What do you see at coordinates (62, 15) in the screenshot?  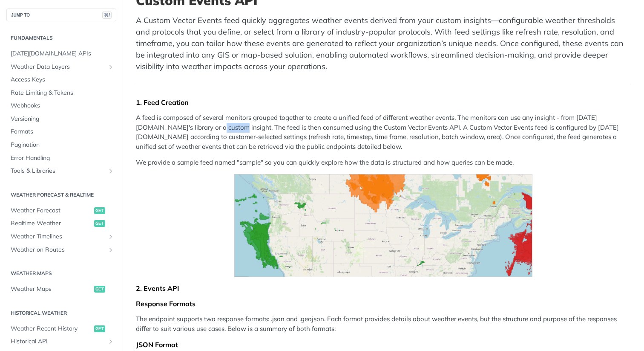 I see `button: JUMP TO⌘/` at bounding box center [62, 15].